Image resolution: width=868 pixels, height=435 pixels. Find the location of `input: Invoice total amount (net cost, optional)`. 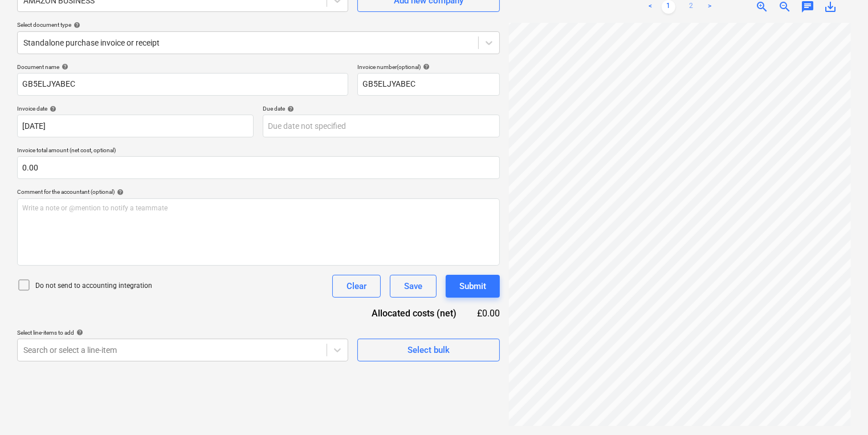

input: Invoice total amount (net cost, optional) is located at coordinates (258, 167).